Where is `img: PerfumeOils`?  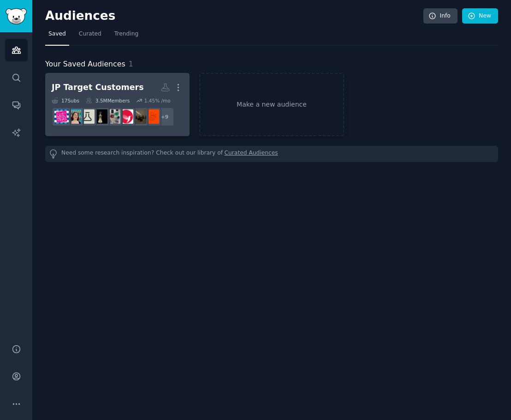 img: PerfumeOils is located at coordinates (100, 116).